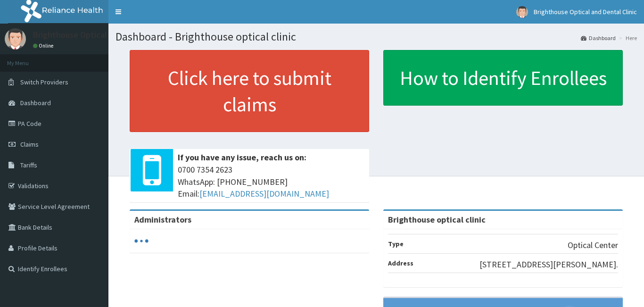 This screenshot has width=644, height=307. What do you see at coordinates (29, 165) in the screenshot?
I see `span: Tariffs` at bounding box center [29, 165].